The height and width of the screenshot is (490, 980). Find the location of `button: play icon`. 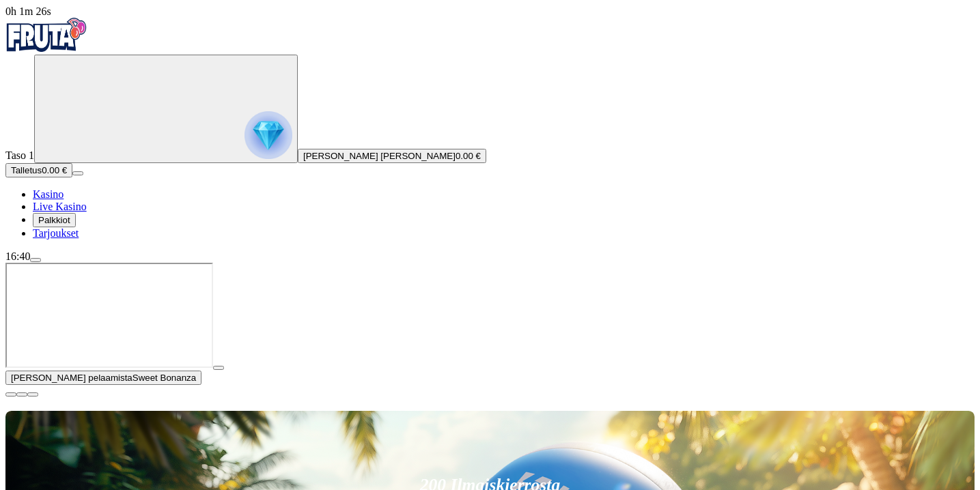

button: play icon is located at coordinates (219, 368).